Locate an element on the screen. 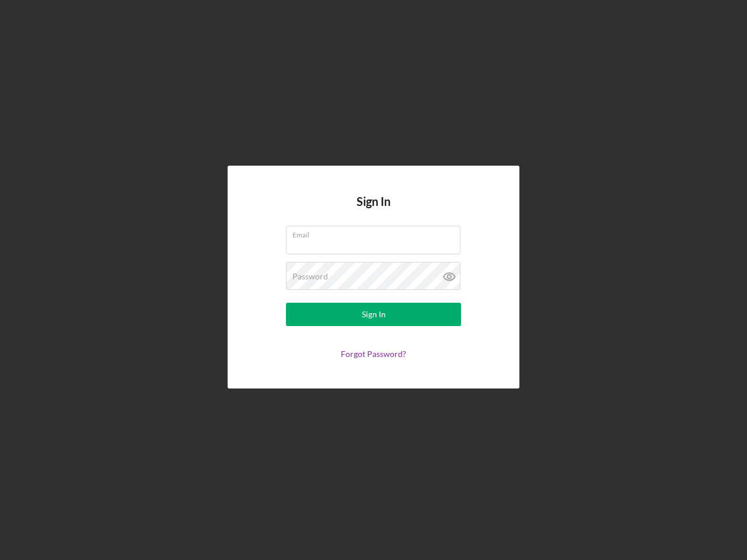 This screenshot has width=747, height=560. div: Sign In is located at coordinates (374, 315).